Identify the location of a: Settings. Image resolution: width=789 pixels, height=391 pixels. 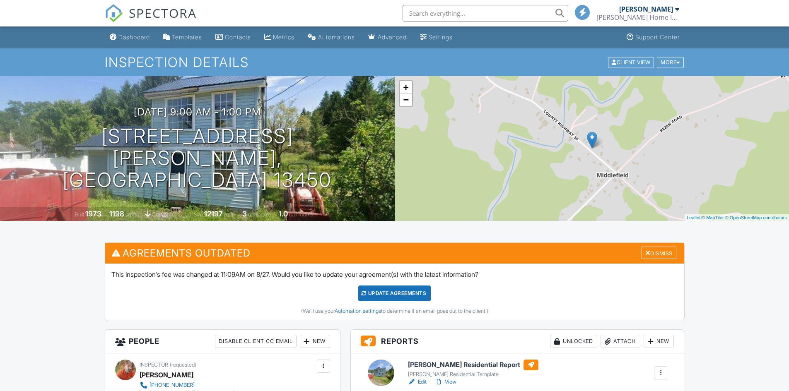
(436, 37).